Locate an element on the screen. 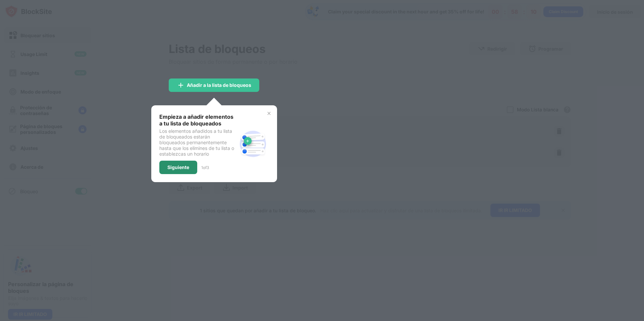  img: block-site.svg is located at coordinates (253, 144).